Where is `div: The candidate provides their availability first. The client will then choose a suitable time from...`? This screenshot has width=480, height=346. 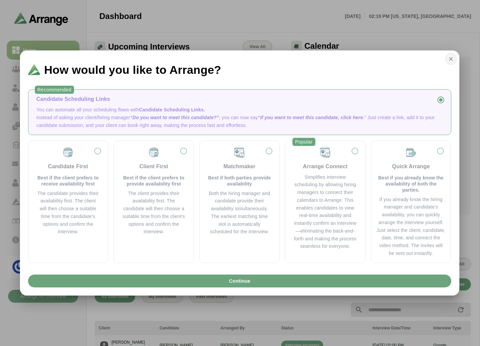 div: The candidate provides their availability first. The client will then choose a suitable time from... is located at coordinates (68, 212).